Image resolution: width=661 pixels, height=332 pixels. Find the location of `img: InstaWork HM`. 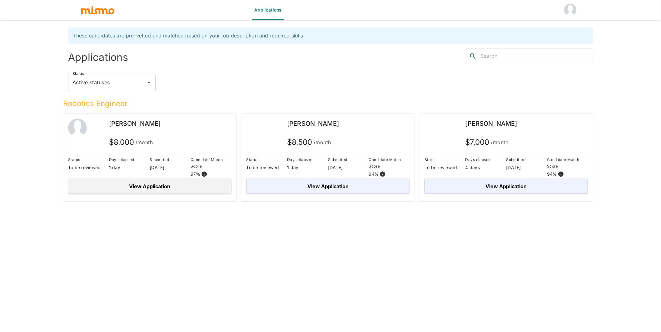

img: InstaWork HM is located at coordinates (571, 10).